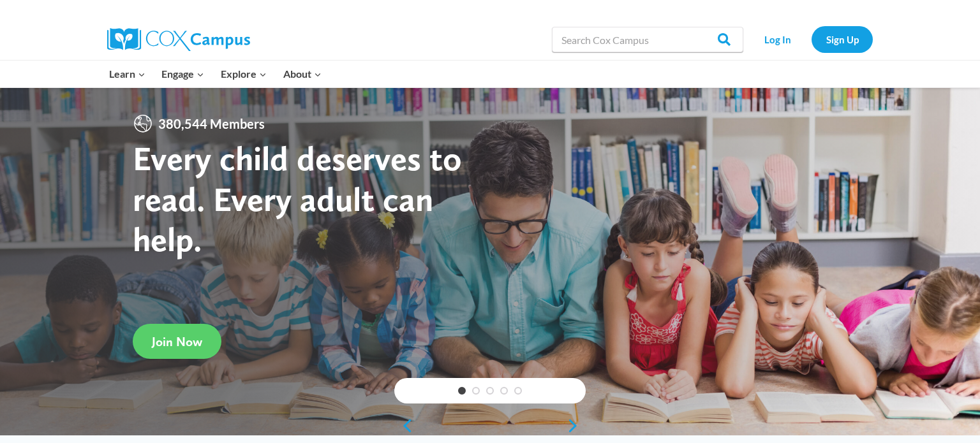 This screenshot has width=980, height=443. What do you see at coordinates (490, 391) in the screenshot?
I see `a: 3` at bounding box center [490, 391].